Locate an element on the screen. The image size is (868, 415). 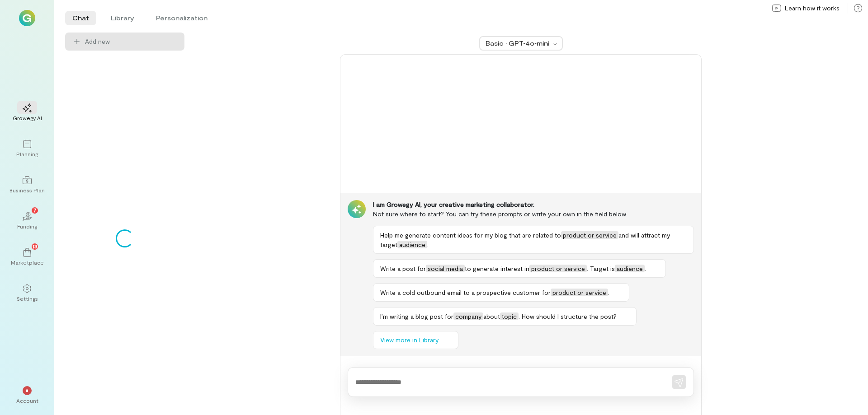
span: company is located at coordinates (469, 316).